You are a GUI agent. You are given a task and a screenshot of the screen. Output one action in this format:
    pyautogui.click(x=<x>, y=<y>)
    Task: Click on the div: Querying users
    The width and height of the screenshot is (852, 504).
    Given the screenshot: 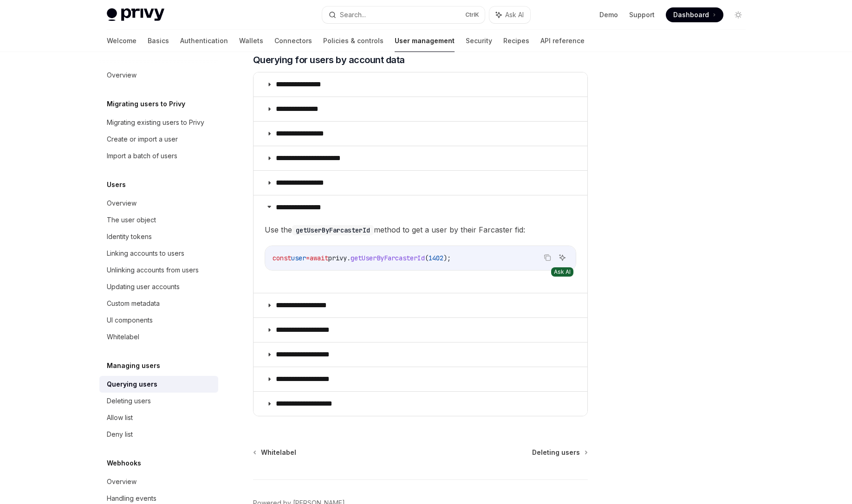 What is the action you would take?
    pyautogui.click(x=132, y=384)
    